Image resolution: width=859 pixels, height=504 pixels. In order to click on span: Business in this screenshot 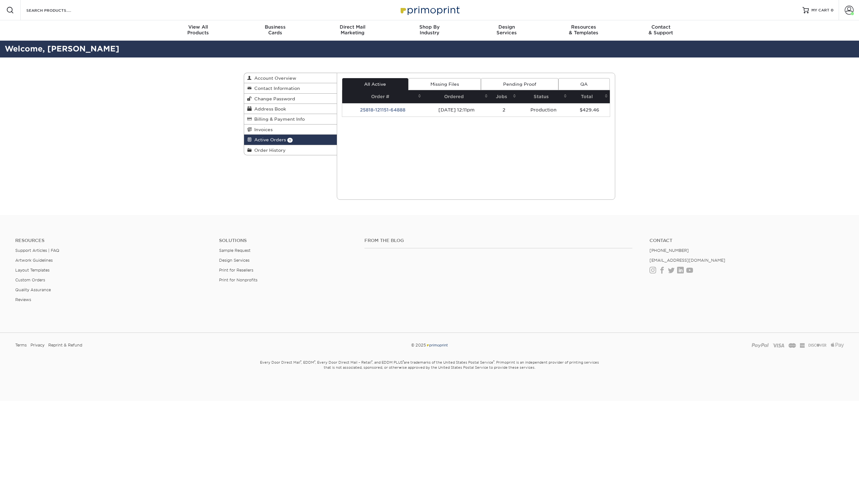, I will do `click(275, 27)`.